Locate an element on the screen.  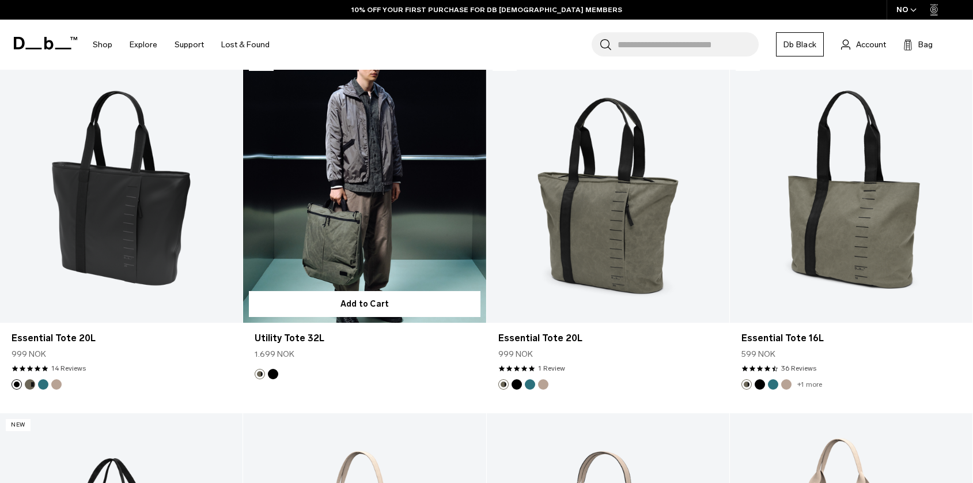
a: Lost & Found is located at coordinates (245, 44).